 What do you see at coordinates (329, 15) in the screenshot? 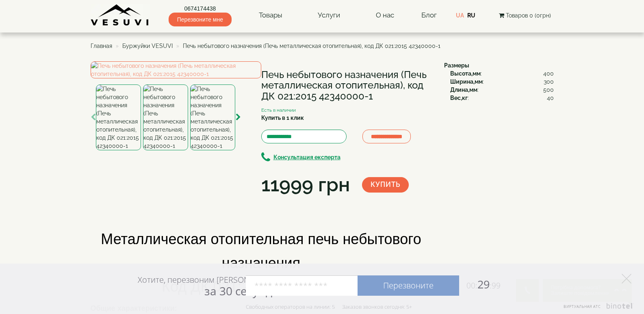
I see `a: Услуги` at bounding box center [329, 15].